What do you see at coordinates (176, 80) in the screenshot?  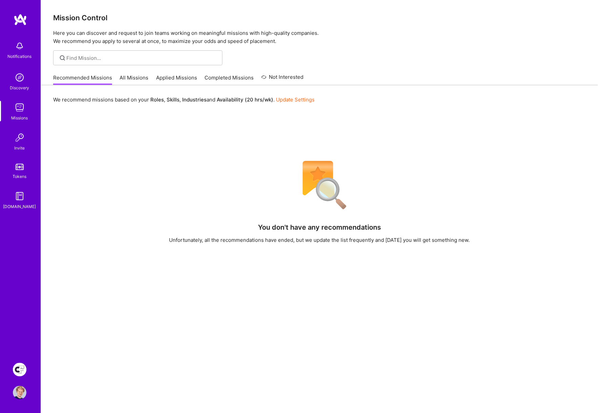 I see `a: Applied Missions` at bounding box center [176, 80].